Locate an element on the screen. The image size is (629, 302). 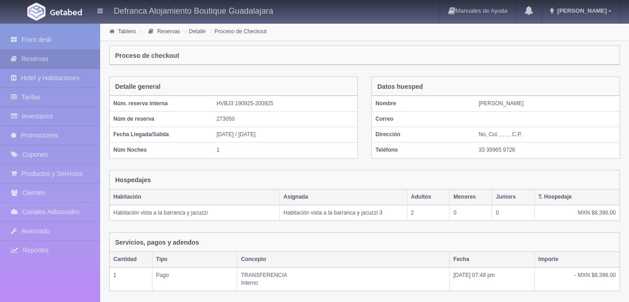
td: 2 is located at coordinates (428, 212).